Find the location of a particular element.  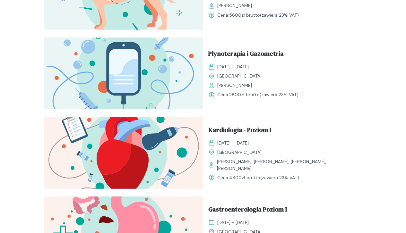

span: 5600 zł brutto is located at coordinates (244, 15).